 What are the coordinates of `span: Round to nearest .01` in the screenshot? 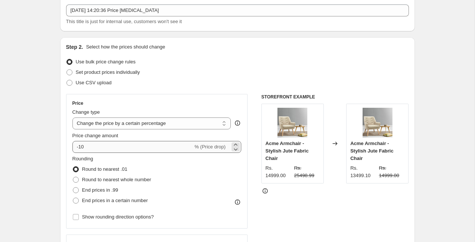 It's located at (105, 169).